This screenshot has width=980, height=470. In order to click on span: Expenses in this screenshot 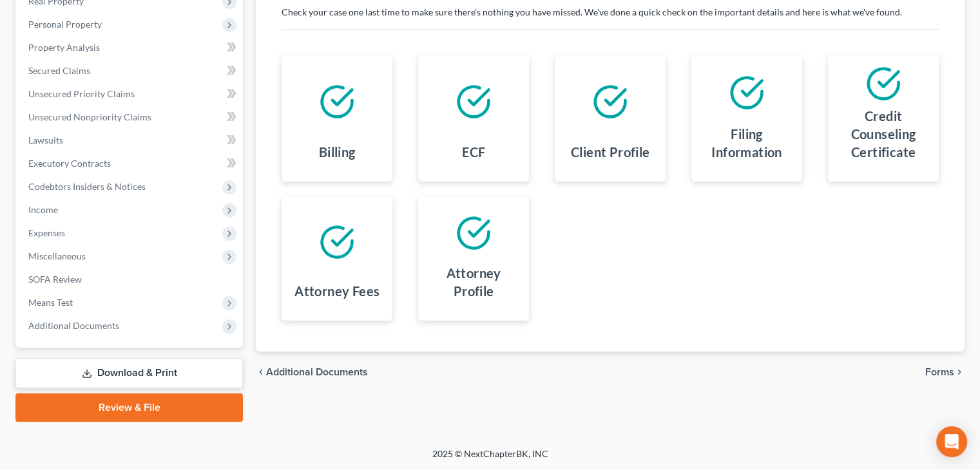, I will do `click(46, 233)`.